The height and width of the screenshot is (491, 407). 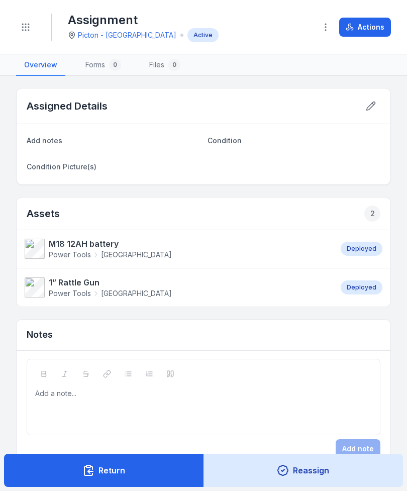 I want to click on span: Condition, so click(x=225, y=140).